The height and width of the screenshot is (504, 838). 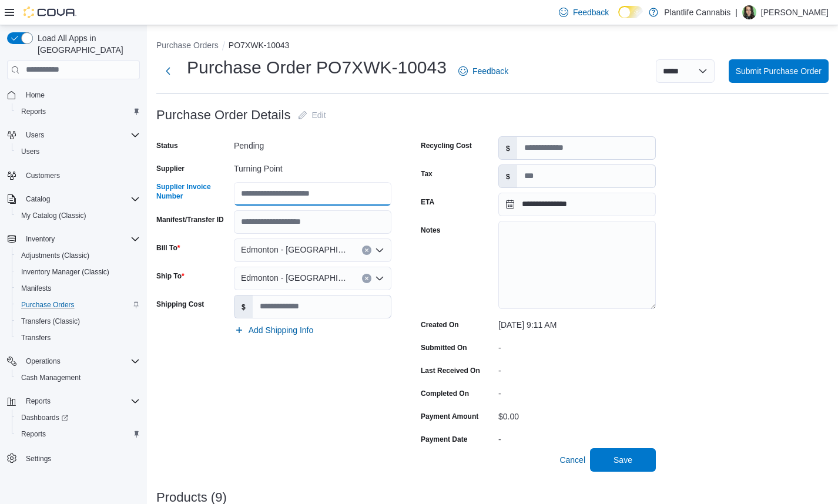 What do you see at coordinates (73, 289) in the screenshot?
I see `nav: Complex example` at bounding box center [73, 289].